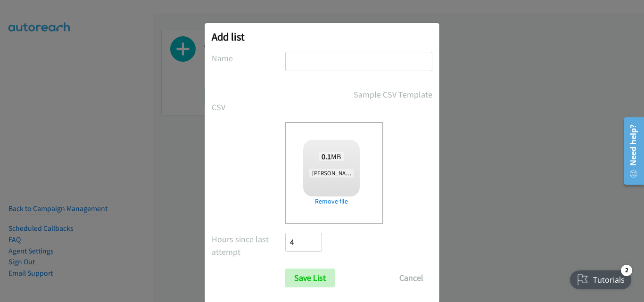 This screenshot has width=644, height=302. Describe the element at coordinates (411, 279) in the screenshot. I see `button: Cancel` at that location.